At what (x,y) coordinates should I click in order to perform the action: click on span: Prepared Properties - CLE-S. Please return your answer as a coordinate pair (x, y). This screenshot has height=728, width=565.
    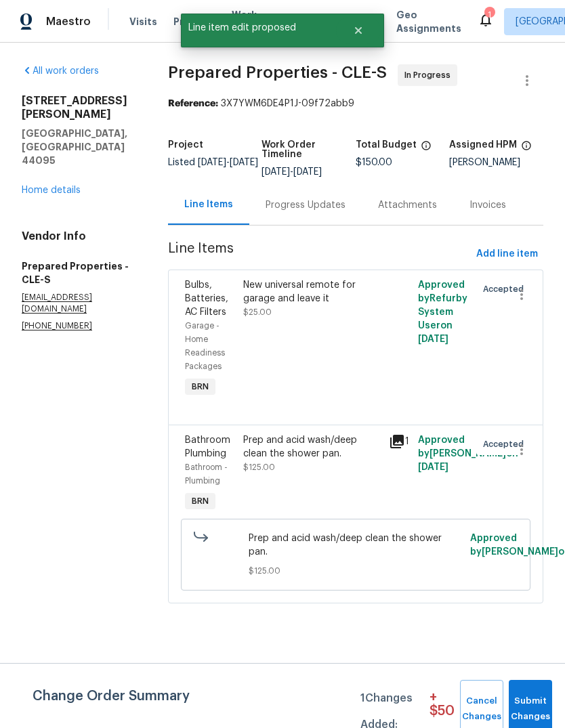
    Looking at the image, I should click on (277, 73).